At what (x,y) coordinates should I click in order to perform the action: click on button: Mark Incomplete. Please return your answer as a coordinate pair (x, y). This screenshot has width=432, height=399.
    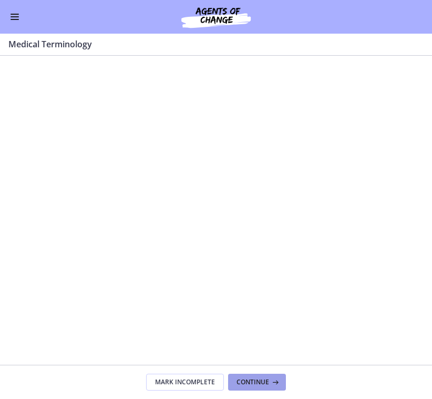
    Looking at the image, I should click on (185, 382).